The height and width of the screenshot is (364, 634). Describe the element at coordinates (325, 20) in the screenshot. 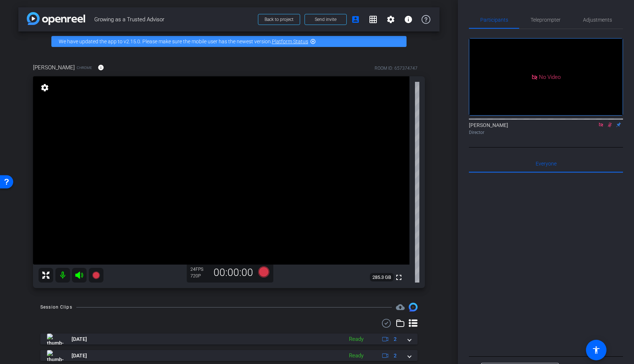

I see `span: Send invite` at that location.